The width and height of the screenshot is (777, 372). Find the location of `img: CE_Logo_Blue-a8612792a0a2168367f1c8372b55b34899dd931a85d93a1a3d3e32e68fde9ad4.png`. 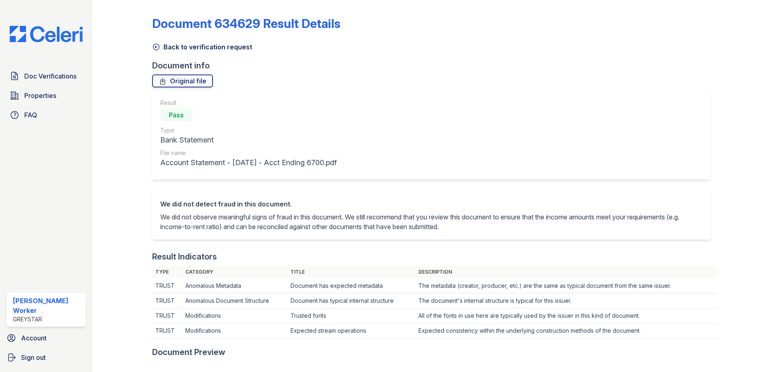

img: CE_Logo_Blue-a8612792a0a2168367f1c8372b55b34899dd931a85d93a1a3d3e32e68fde9ad4.png is located at coordinates (46, 34).